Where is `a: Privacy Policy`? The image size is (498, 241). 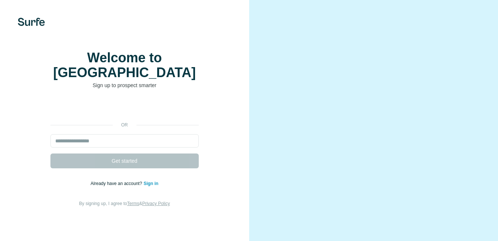 a: Privacy Policy is located at coordinates (156, 204).